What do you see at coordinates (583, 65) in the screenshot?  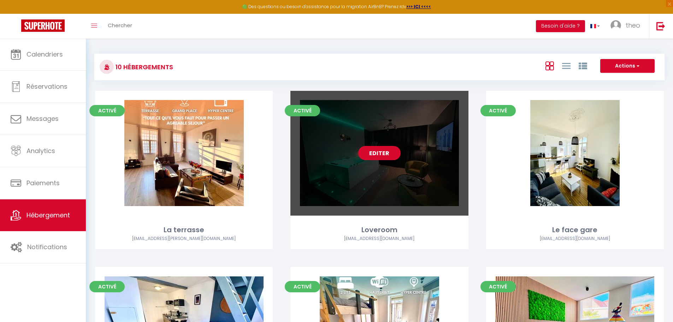 I see `a: Vue par Groupe` at bounding box center [583, 65].